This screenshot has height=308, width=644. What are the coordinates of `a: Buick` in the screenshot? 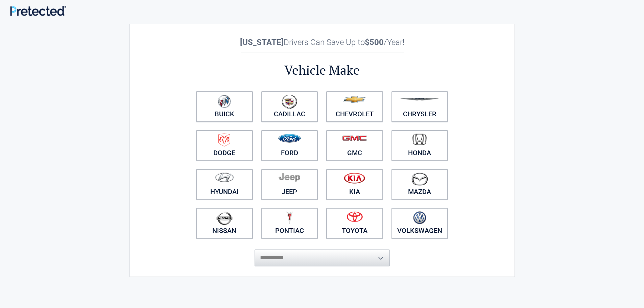 It's located at (225, 107).